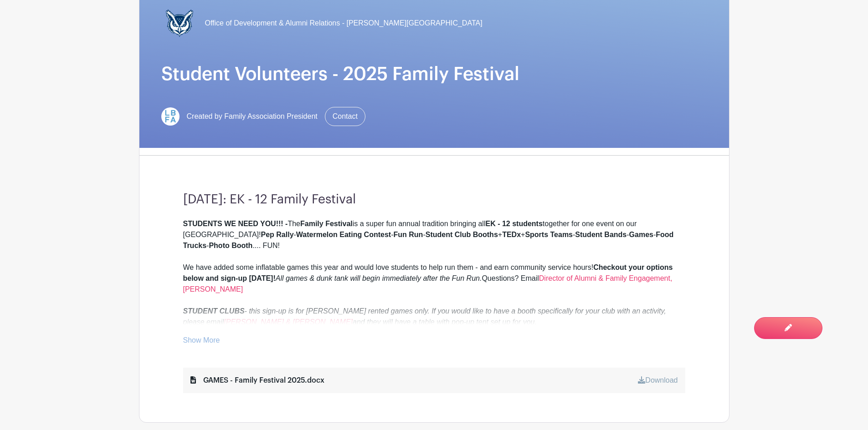 The width and height of the screenshot is (868, 430). Describe the element at coordinates (514, 224) in the screenshot. I see `strong: EK - 12 students` at that location.